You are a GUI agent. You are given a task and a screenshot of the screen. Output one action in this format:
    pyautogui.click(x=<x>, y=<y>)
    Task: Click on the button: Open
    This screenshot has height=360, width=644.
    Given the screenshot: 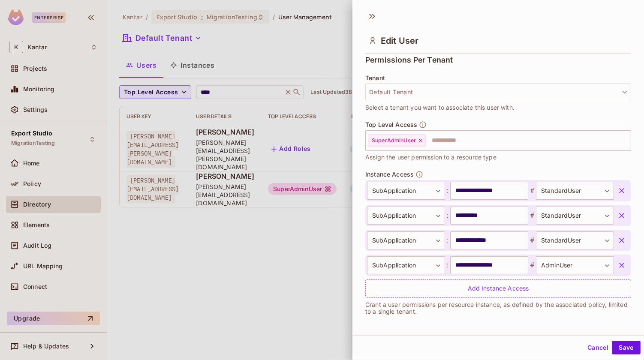 What is the action you would take?
    pyautogui.click(x=627, y=140)
    